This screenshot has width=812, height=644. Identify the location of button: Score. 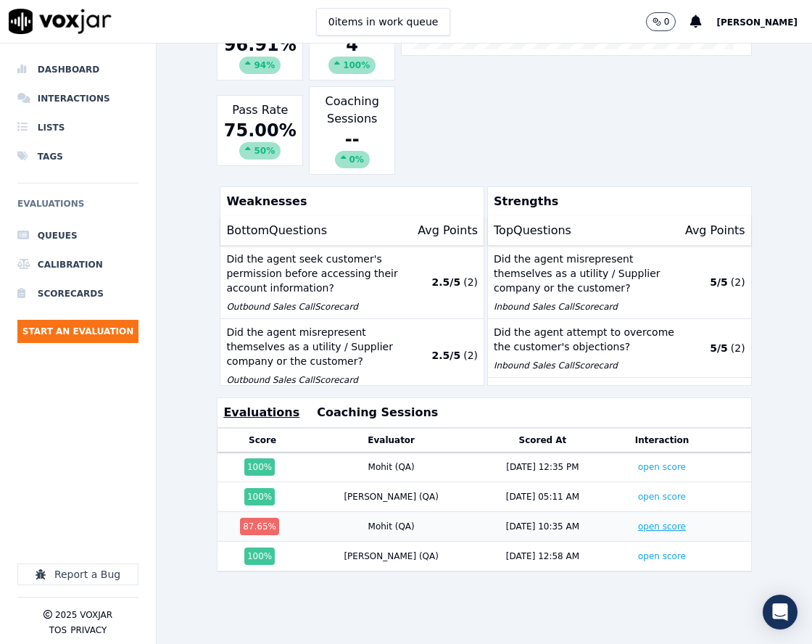
(262, 440).